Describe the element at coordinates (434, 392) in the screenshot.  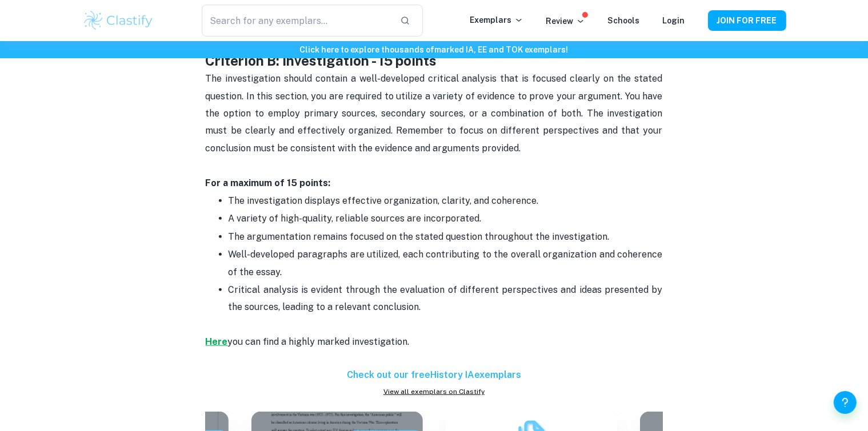
I see `a: View all exemplars on Clastify` at that location.